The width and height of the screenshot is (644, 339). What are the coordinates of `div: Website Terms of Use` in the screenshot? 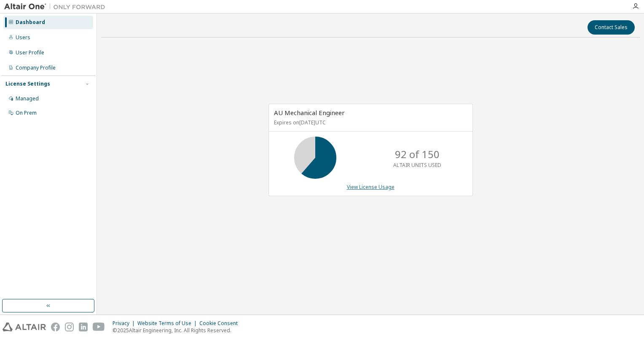 It's located at (168, 324).